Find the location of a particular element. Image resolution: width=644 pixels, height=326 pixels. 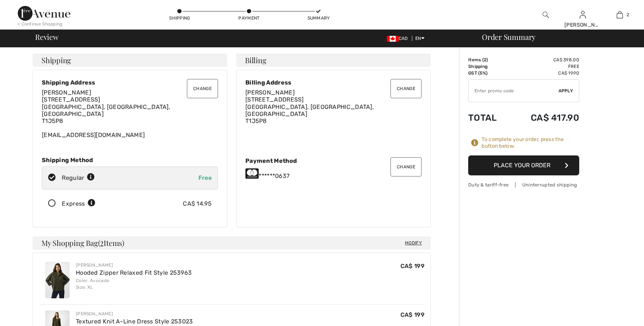

div: < Continue Shopping is located at coordinates (40, 24).